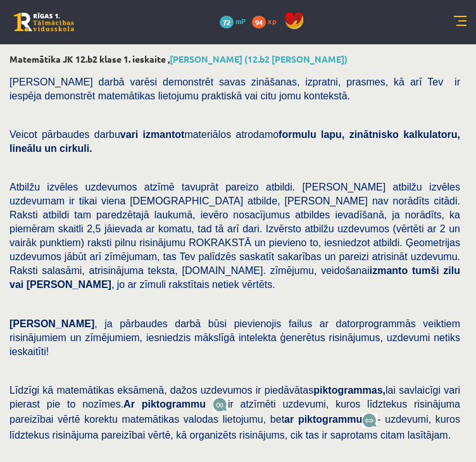  What do you see at coordinates (43, 22) in the screenshot?
I see `a: Rīgas 1. Tālmācības vidusskola` at bounding box center [43, 22].